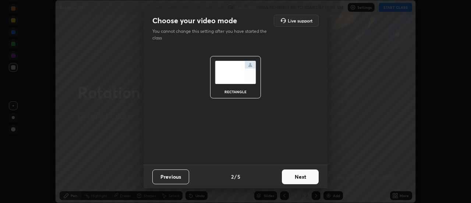 This screenshot has width=471, height=203. What do you see at coordinates (195, 21) in the screenshot?
I see `h2: Choose your video mode` at bounding box center [195, 21].